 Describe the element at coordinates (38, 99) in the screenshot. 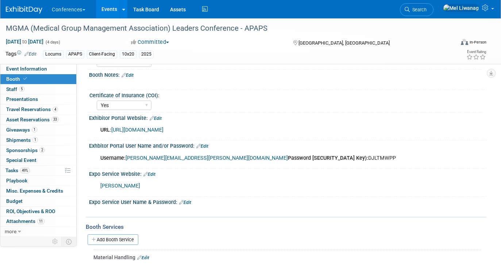

I see `a: Presentations` at that location.